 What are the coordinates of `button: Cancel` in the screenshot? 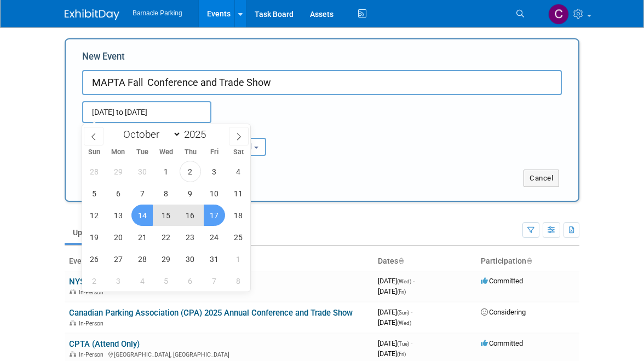 It's located at (541, 178).